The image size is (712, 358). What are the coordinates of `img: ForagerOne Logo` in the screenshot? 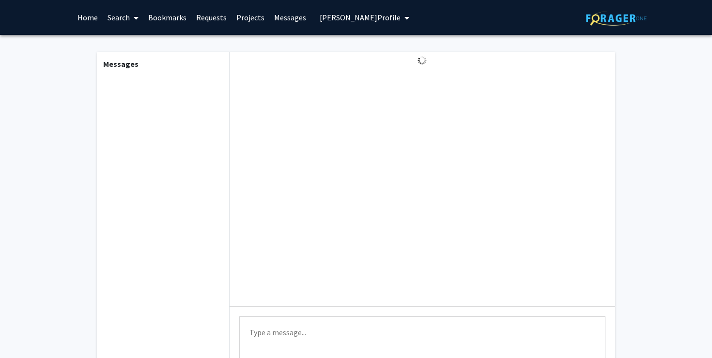 It's located at (616, 18).